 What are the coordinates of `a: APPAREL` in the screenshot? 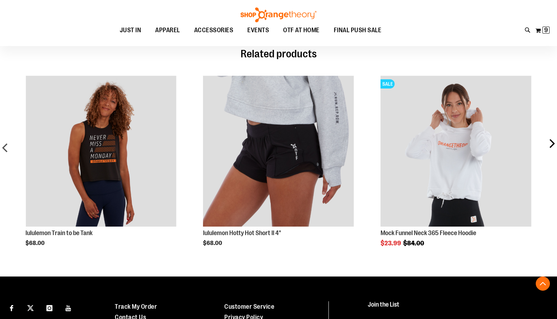 It's located at (167, 30).